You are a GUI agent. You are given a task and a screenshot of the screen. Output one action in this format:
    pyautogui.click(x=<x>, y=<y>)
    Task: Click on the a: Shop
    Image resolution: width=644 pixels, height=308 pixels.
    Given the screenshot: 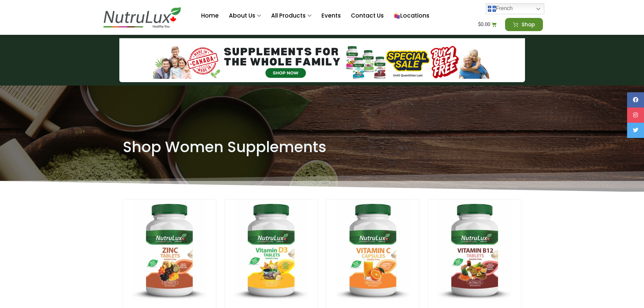 What is the action you would take?
    pyautogui.click(x=524, y=24)
    